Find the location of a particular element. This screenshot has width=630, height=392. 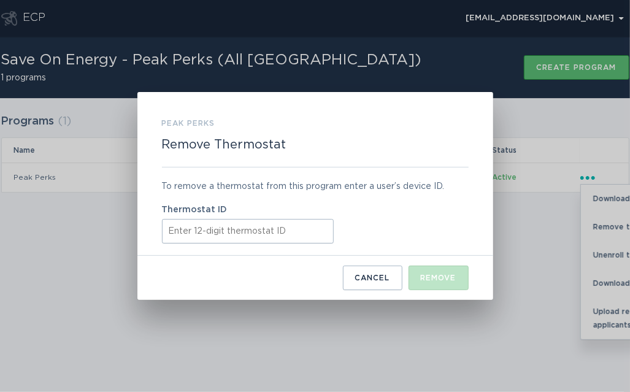

input: Thermostat ID is located at coordinates (248, 231).